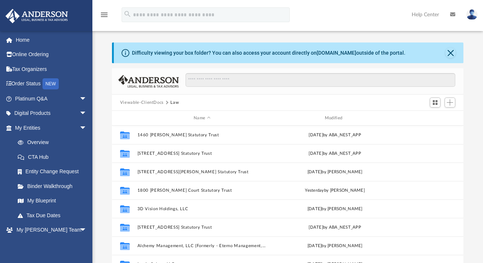 This screenshot has width=483, height=263. I want to click on a: Online Ordering, so click(51, 55).